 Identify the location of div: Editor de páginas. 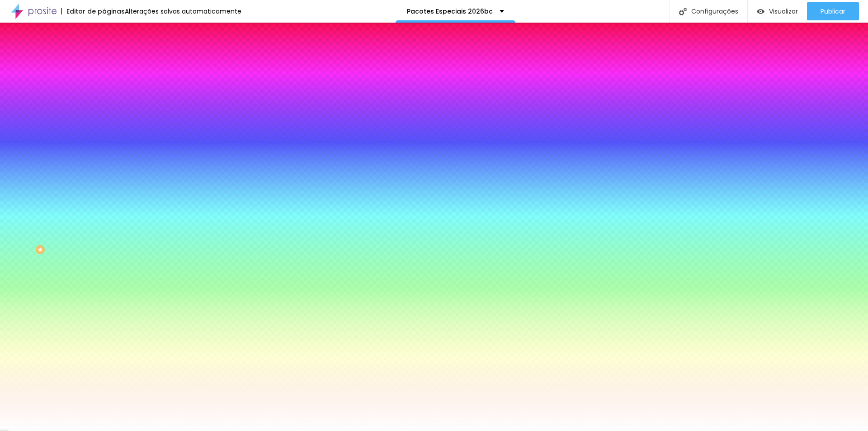
(93, 11).